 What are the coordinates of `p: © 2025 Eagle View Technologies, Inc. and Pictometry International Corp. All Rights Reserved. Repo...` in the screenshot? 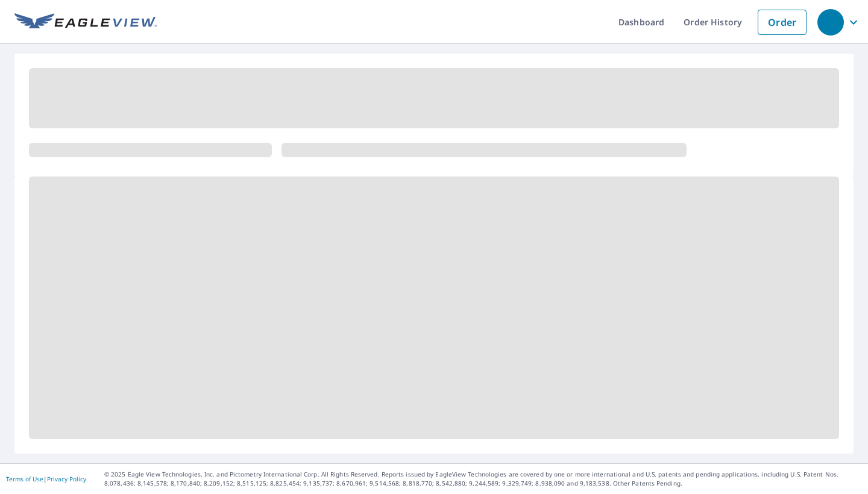 It's located at (482, 479).